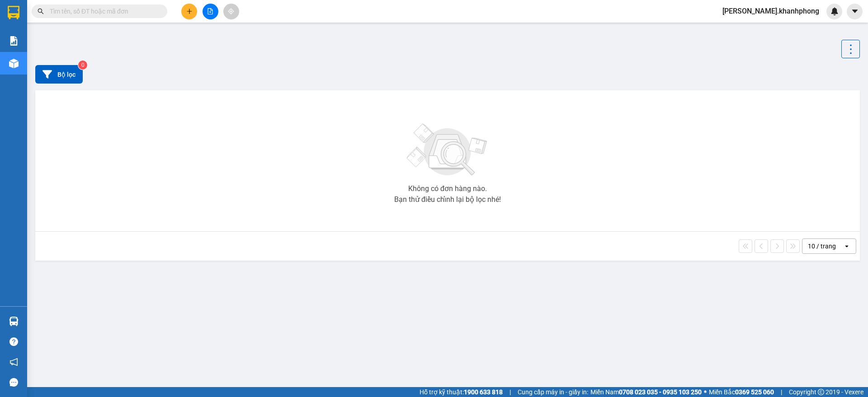  Describe the element at coordinates (103, 11) in the screenshot. I see `input: Tìm tên, số ĐT hoặc mã đơn` at that location.